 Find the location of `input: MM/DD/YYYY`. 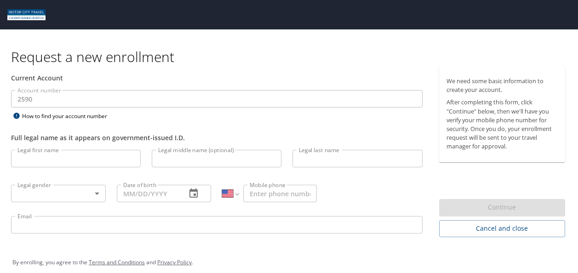

input: MM/DD/YYYY is located at coordinates (148, 194).